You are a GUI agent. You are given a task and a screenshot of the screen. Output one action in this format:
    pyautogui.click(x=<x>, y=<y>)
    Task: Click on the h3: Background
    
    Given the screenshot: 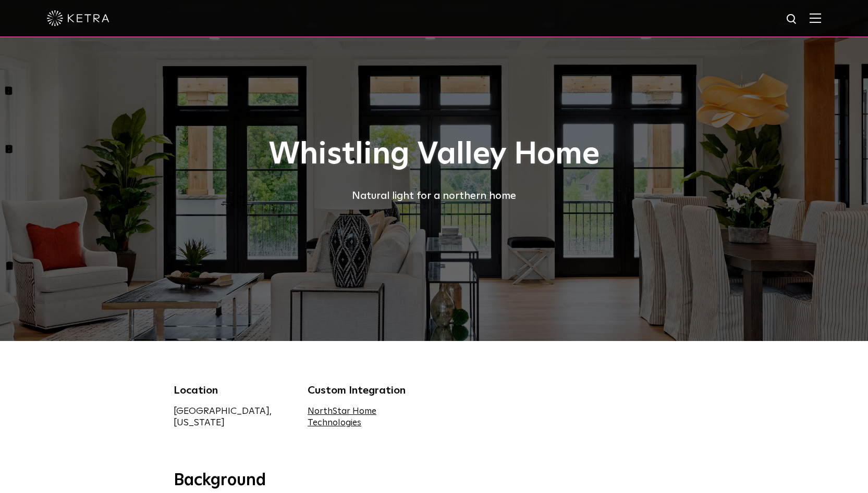 What is the action you would take?
    pyautogui.click(x=434, y=481)
    